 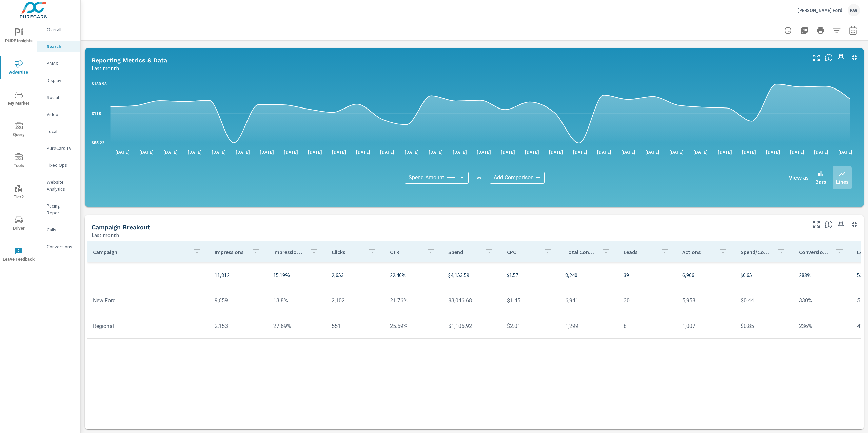 What do you see at coordinates (854, 10) in the screenshot?
I see `div: KW` at bounding box center [854, 10].